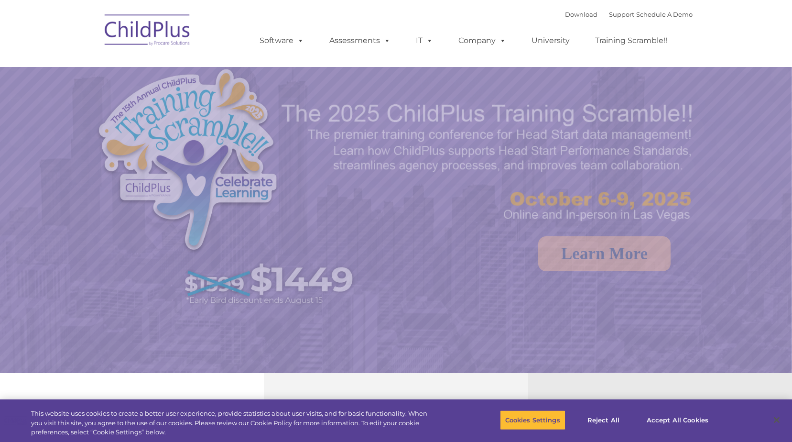 The image size is (792, 442). I want to click on a: Support, so click(622, 14).